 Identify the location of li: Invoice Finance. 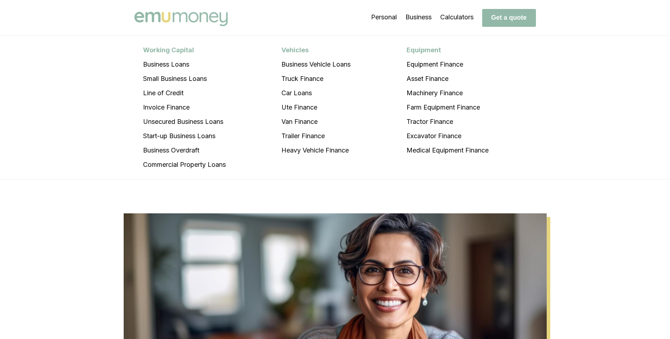
(184, 107).